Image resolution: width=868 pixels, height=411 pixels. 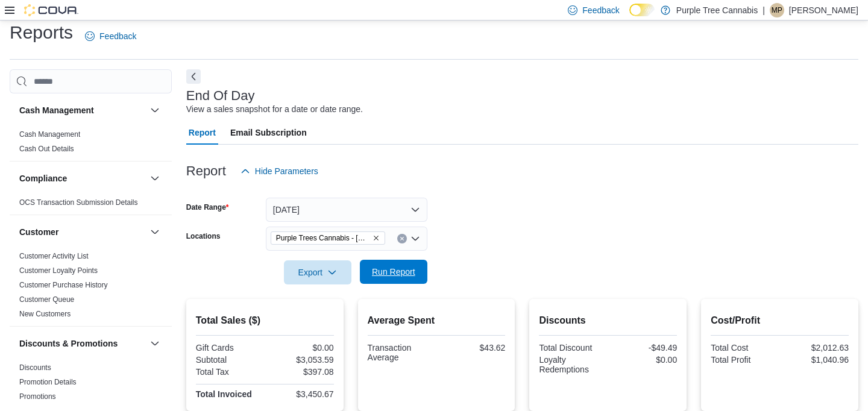 What do you see at coordinates (317, 272) in the screenshot?
I see `span: Export` at bounding box center [317, 272].